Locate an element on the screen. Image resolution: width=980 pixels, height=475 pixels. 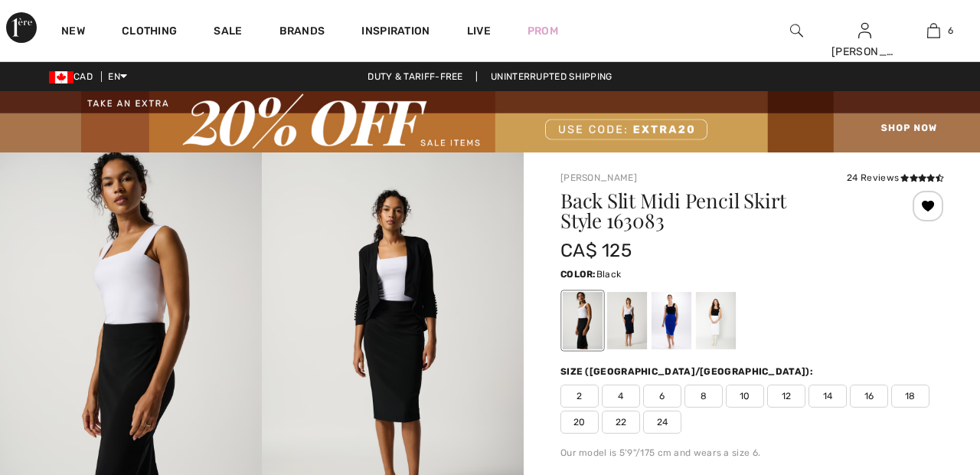
img: 1ère Avenue is located at coordinates (22, 28).